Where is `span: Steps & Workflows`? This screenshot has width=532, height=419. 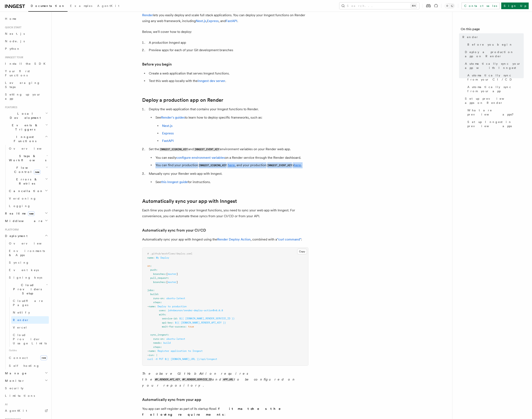 span: Steps & Workflows is located at coordinates (27, 158).